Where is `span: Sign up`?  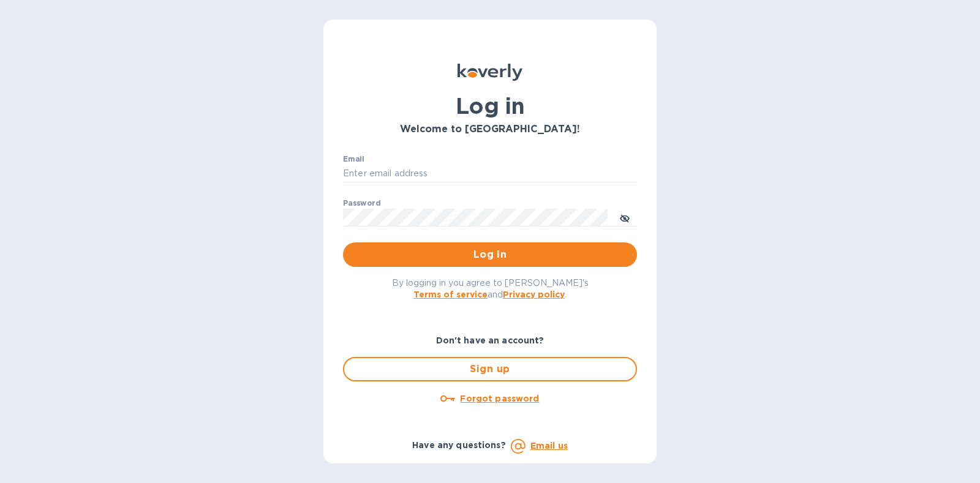
span: Sign up is located at coordinates (490, 369).